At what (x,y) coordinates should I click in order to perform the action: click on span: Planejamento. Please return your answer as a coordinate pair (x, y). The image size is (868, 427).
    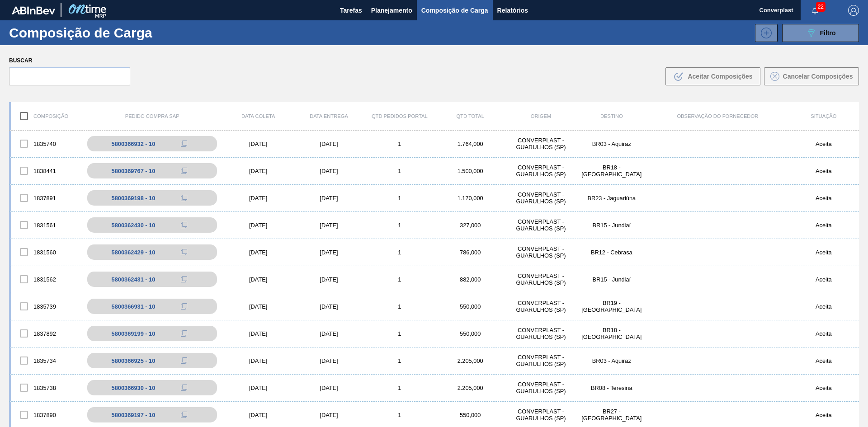
    Looking at the image, I should click on (391, 10).